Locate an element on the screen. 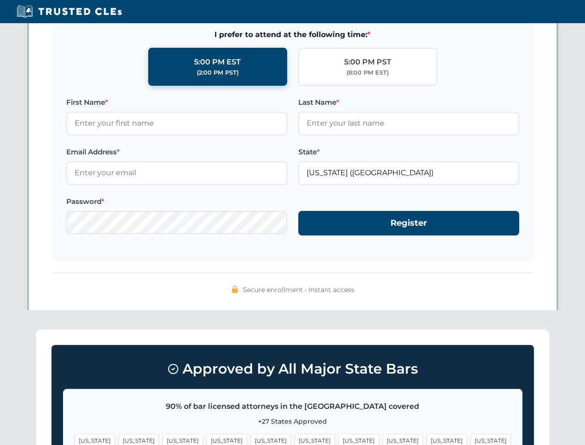  label: First Name is located at coordinates (176, 102).